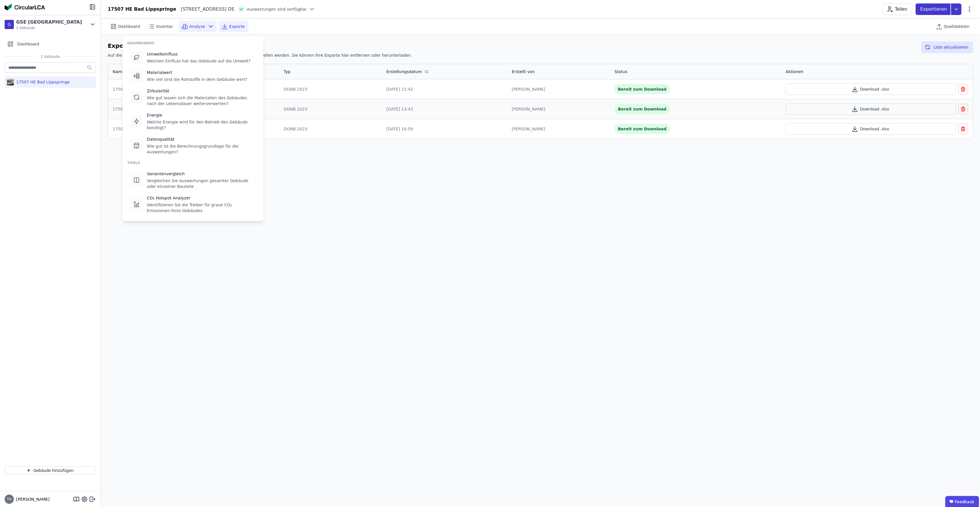 The width and height of the screenshot is (980, 507). What do you see at coordinates (199, 61) in the screenshot?
I see `div: Welchen Einfluss hat das Gebäude auf die Umwelt?` at bounding box center [199, 61].